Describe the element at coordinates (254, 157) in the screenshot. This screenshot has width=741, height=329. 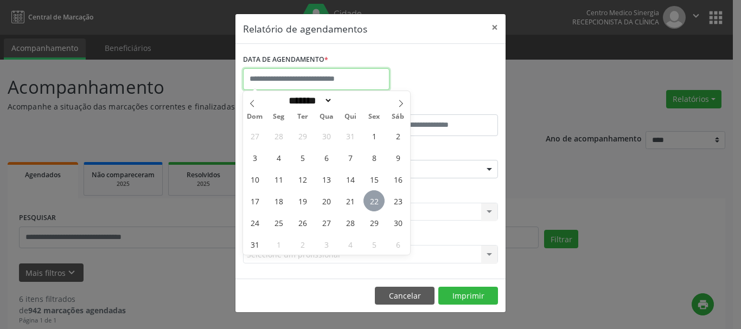
I see `span: Agosto 3, 2025` at that location.